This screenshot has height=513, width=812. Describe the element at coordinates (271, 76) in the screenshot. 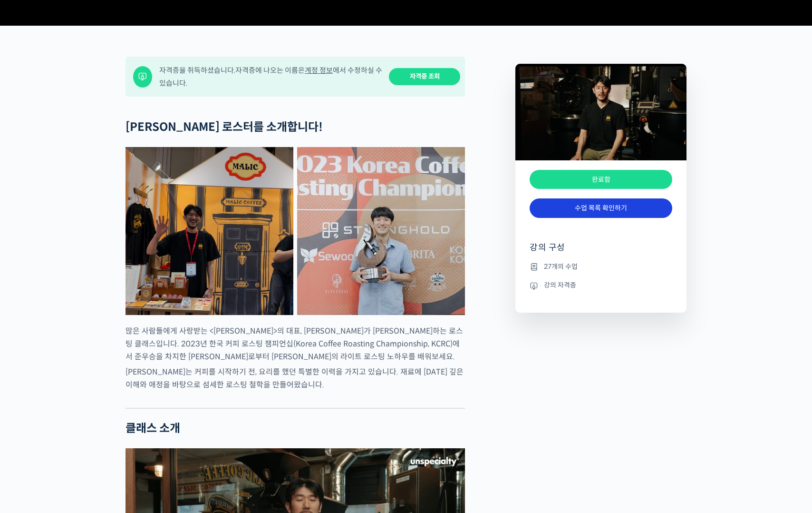

I see `div: 자격증을 취득하셨습니다. 자격증에 나오는 이름은 에서 수정하실 수 있습니다.` at that location.